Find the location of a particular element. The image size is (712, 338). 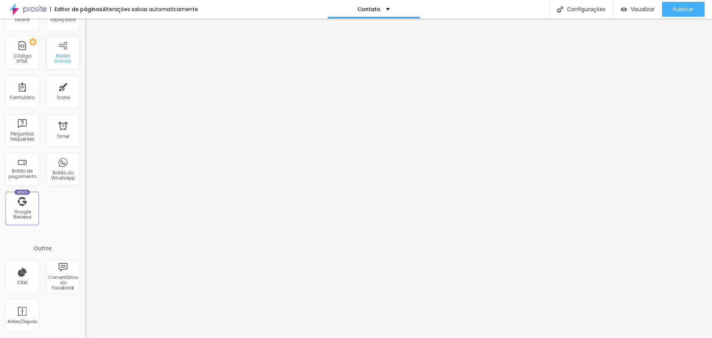

div: Perguntas frequentes is located at coordinates (22, 137).